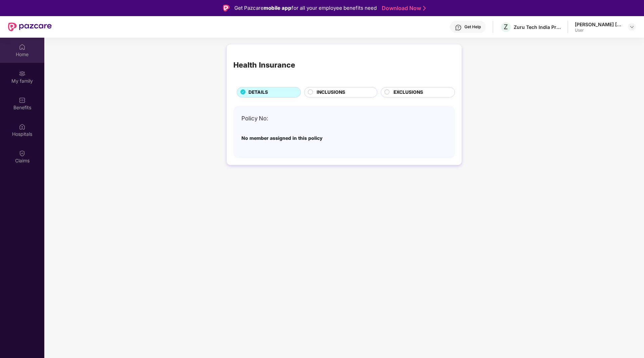 The width and height of the screenshot is (644, 358). Describe the element at coordinates (22, 153) in the screenshot. I see `img: svg+xml;base64,PHN2ZyBpZD0iQ2xhaW0iIHhtbG5zPSJodHRwOi8vd3d3LnczLm9yZy8yMDAwL3N2ZyIgd2lkdGg9IjIwIi...` at that location.